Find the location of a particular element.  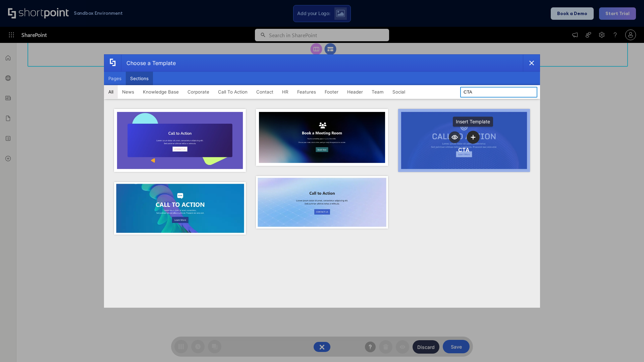

button: Corporate is located at coordinates (198, 92).